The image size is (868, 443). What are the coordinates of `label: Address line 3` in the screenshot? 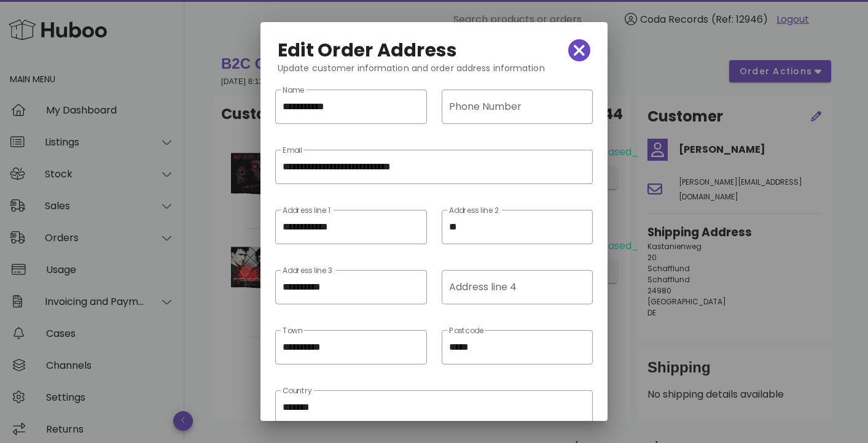 It's located at (308, 271).